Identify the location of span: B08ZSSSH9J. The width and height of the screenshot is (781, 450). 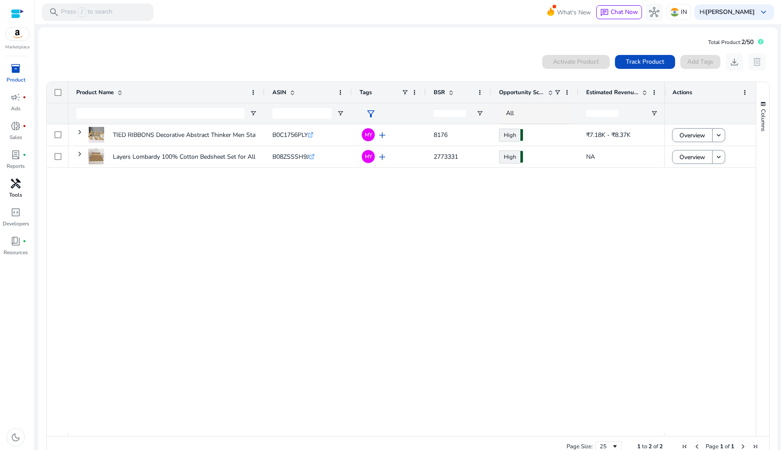
(291, 157).